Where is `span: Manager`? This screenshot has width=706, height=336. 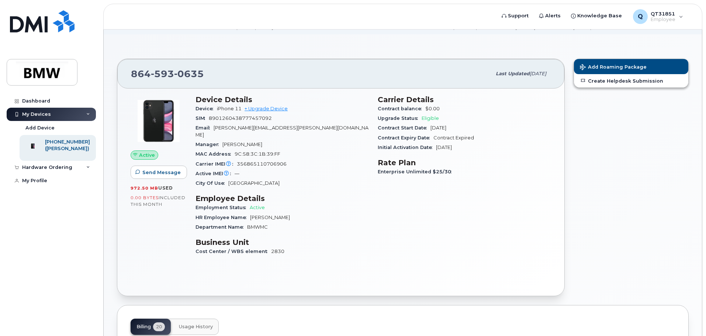 span: Manager is located at coordinates (209, 144).